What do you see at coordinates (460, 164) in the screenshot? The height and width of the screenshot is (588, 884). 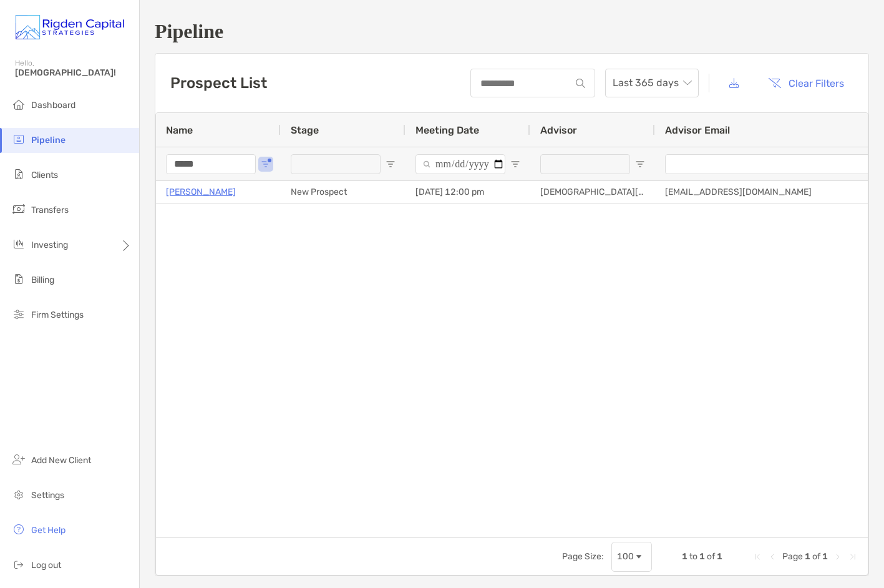 I see `input: Meeting Date Filter Input` at bounding box center [460, 164].